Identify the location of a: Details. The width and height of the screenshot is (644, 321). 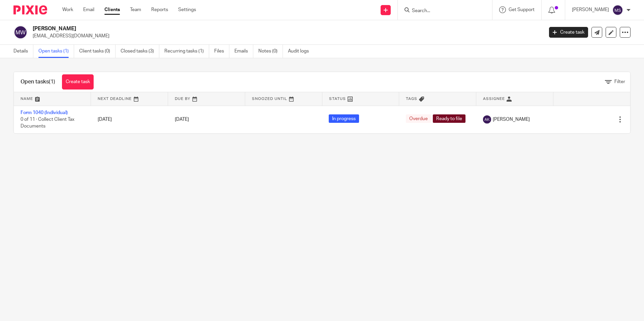
(23, 51).